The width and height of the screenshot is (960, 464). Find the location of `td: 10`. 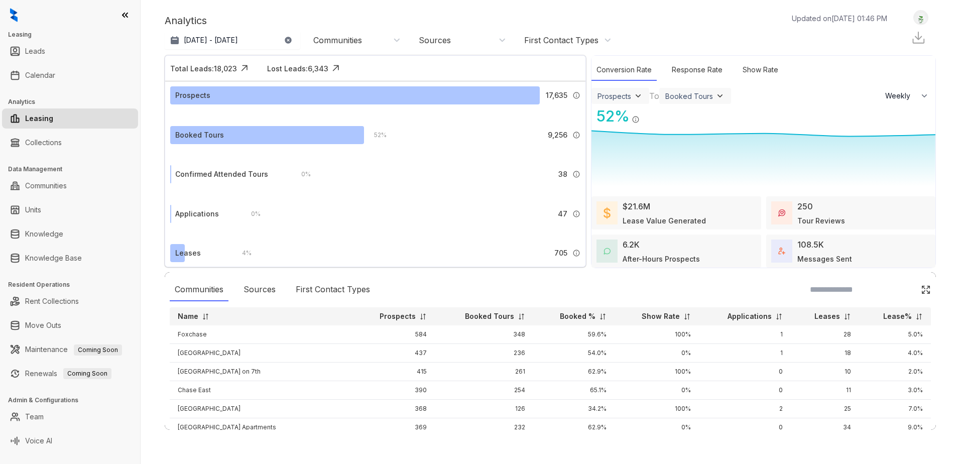

td: 10 is located at coordinates (825, 372).